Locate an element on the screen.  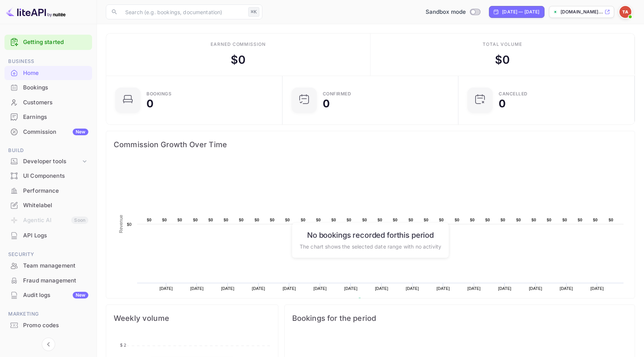
h6: No bookings recorded for this period is located at coordinates (370, 235).